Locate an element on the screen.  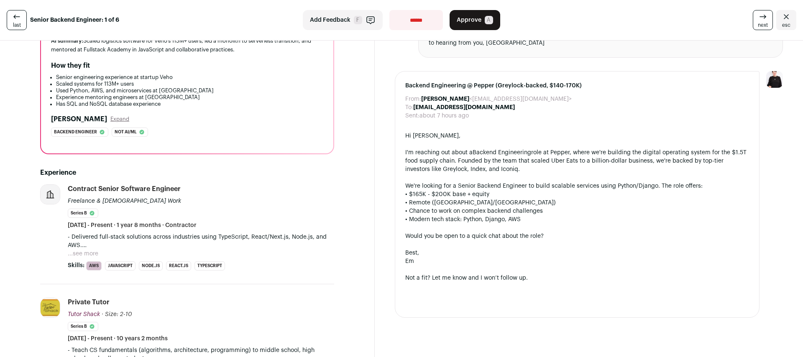
dd: about 7 hours ago is located at coordinates (444, 116).